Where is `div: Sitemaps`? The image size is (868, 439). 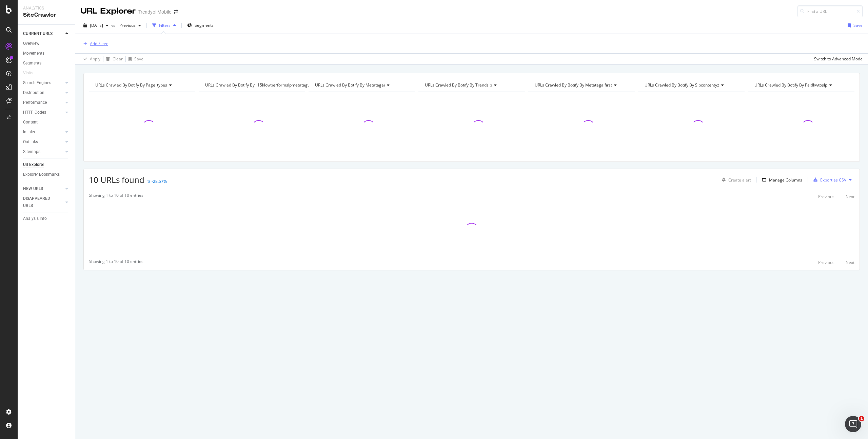
div: Sitemaps is located at coordinates (31, 151).